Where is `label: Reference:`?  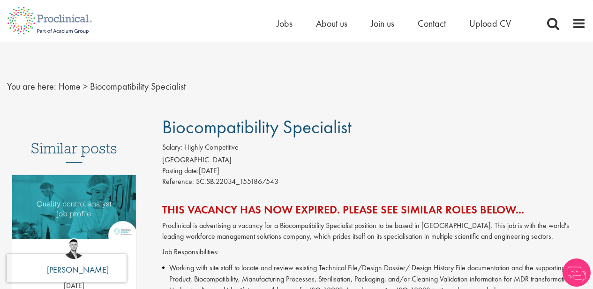 label: Reference: is located at coordinates (178, 181).